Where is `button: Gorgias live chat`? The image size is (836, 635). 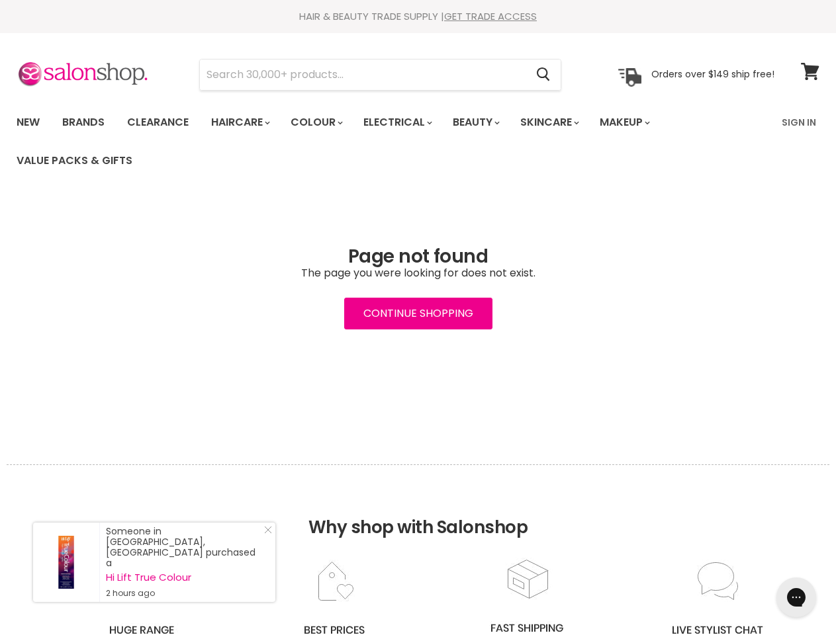 button: Gorgias live chat is located at coordinates (26, 24).